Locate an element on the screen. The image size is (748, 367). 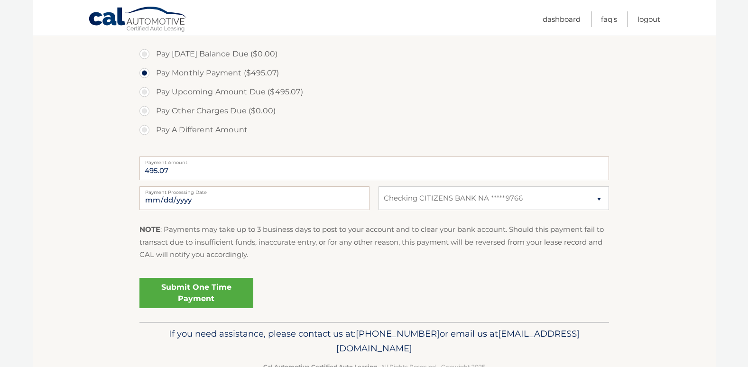
p: : Payments may take up to 3 business days to post to your account and to clear your bank account.... is located at coordinates (374, 242).